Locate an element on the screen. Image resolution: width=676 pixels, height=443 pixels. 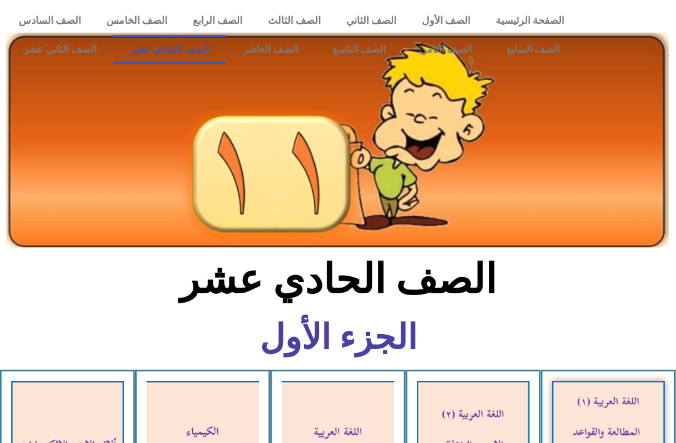
a: الصف الثامن is located at coordinates (446, 49).